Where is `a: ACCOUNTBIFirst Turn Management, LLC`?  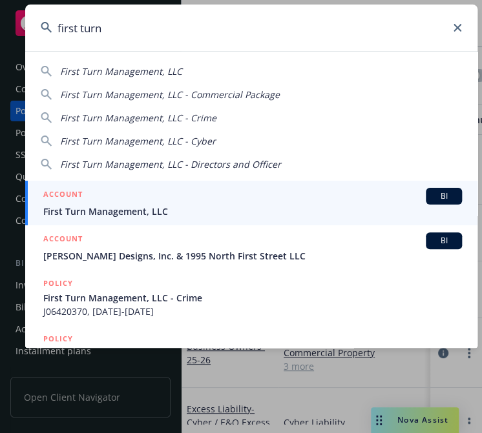 a: ACCOUNTBIFirst Turn Management, LLC is located at coordinates (251, 203).